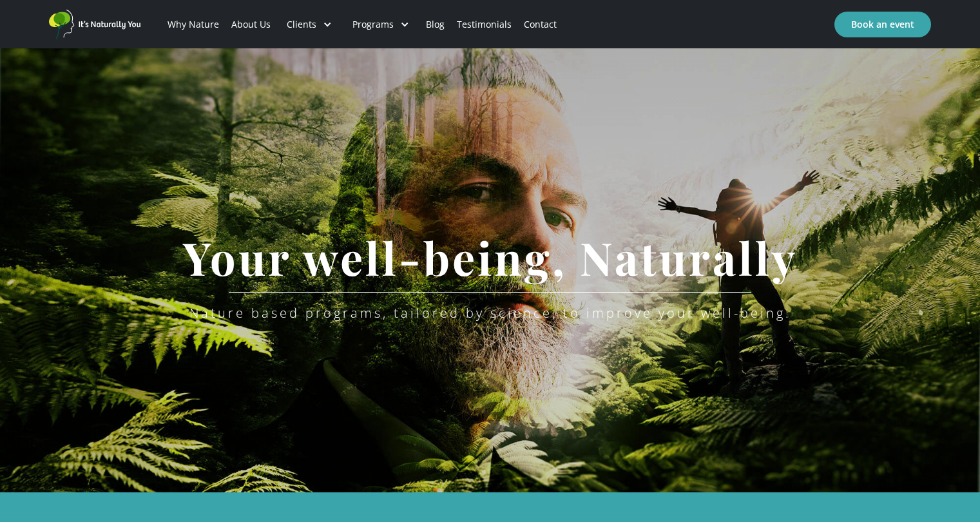 This screenshot has height=522, width=980. Describe the element at coordinates (97, 25) in the screenshot. I see `a: home` at that location.